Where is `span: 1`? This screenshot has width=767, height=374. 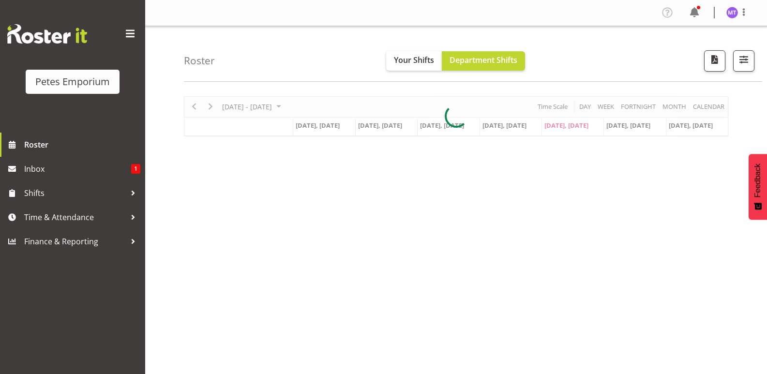 span: 1 is located at coordinates (136, 169).